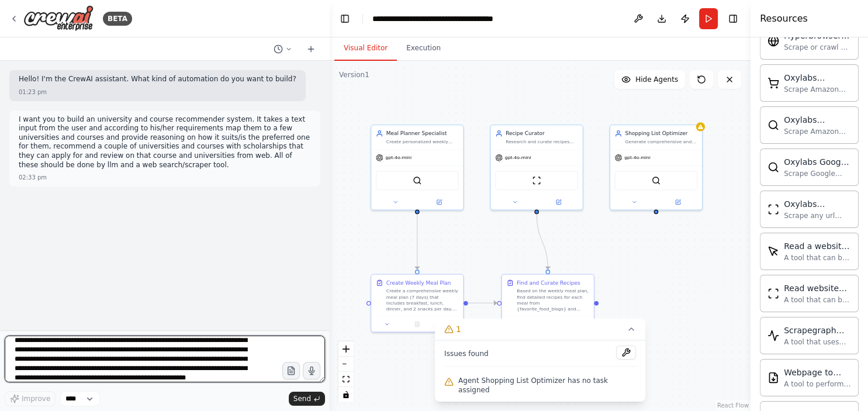 The width and height of the screenshot is (868, 411). What do you see at coordinates (36, 399) in the screenshot?
I see `span: Improve` at bounding box center [36, 399].